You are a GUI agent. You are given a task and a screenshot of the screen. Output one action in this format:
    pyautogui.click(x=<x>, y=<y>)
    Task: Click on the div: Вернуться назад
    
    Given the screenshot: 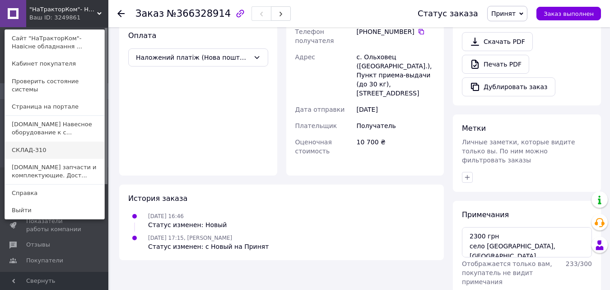 What is the action you would take?
    pyautogui.click(x=121, y=14)
    